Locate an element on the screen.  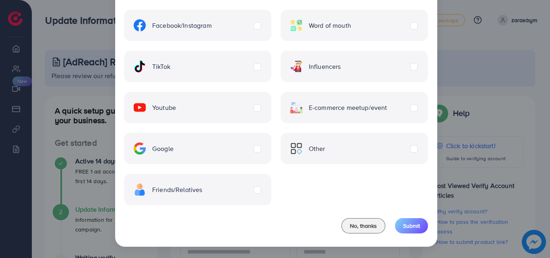
span: Friends/Relatives is located at coordinates (177, 190).